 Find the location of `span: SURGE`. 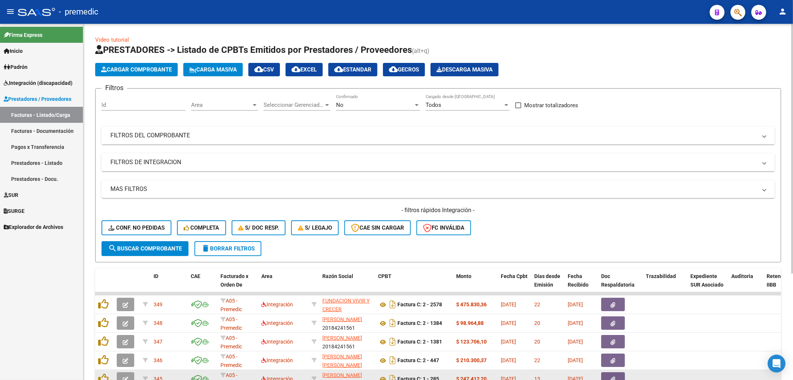

span: SURGE is located at coordinates (14, 211).